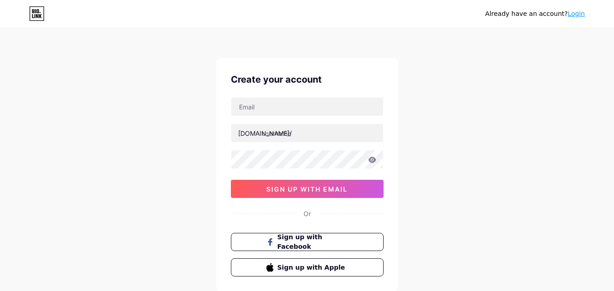 Image resolution: width=614 pixels, height=291 pixels. Describe the element at coordinates (307, 133) in the screenshot. I see `input: username` at that location.